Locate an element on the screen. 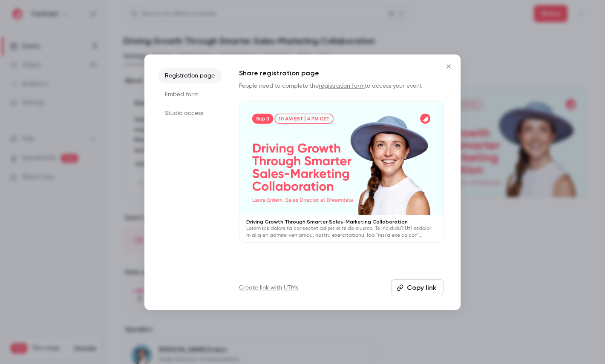  h1: Share registration page is located at coordinates (341, 74).